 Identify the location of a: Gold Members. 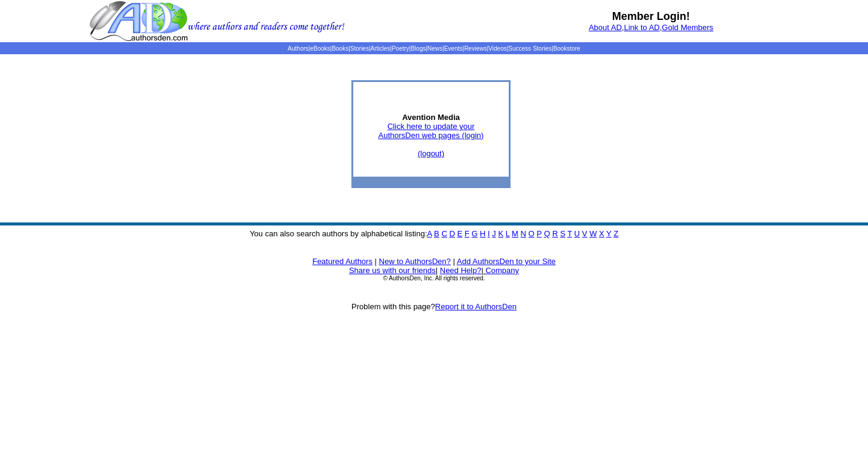
(687, 27).